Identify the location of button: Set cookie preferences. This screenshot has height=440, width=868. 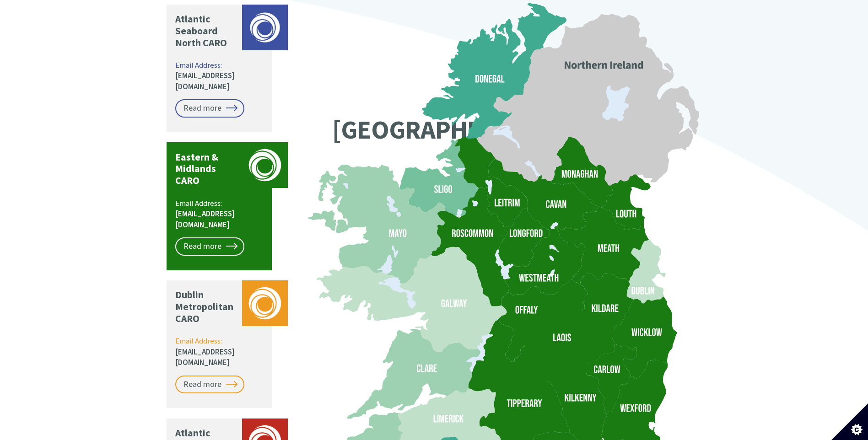
(850, 422).